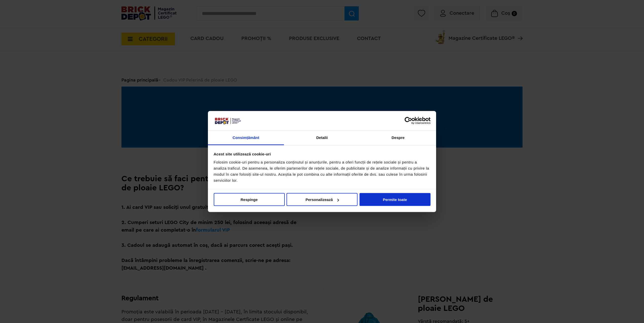  Describe the element at coordinates (228, 121) in the screenshot. I see `img: siglă` at that location.